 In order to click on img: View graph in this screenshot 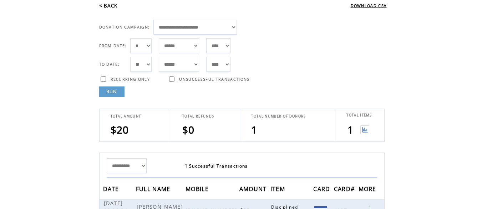, I will do `click(365, 130)`.